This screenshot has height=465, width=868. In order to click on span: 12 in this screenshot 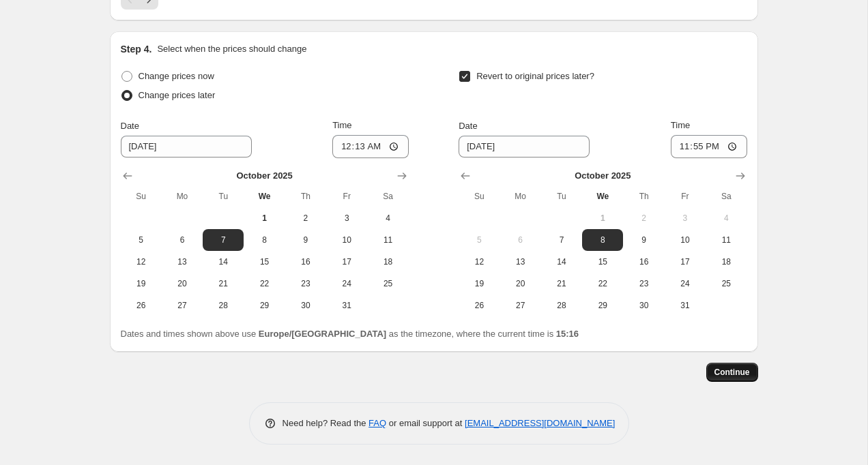, I will do `click(141, 262)`.